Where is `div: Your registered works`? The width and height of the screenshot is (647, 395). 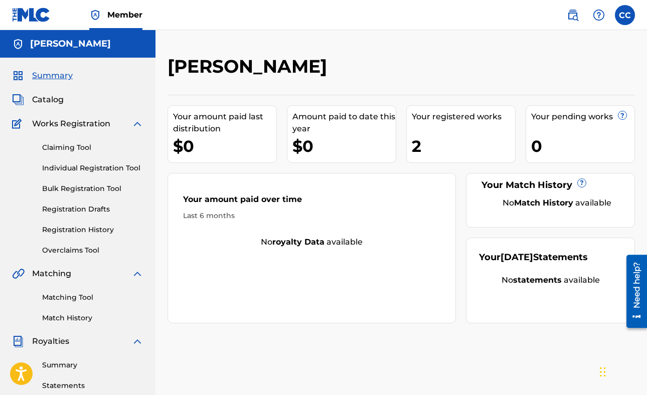 div: Your registered works is located at coordinates (463, 117).